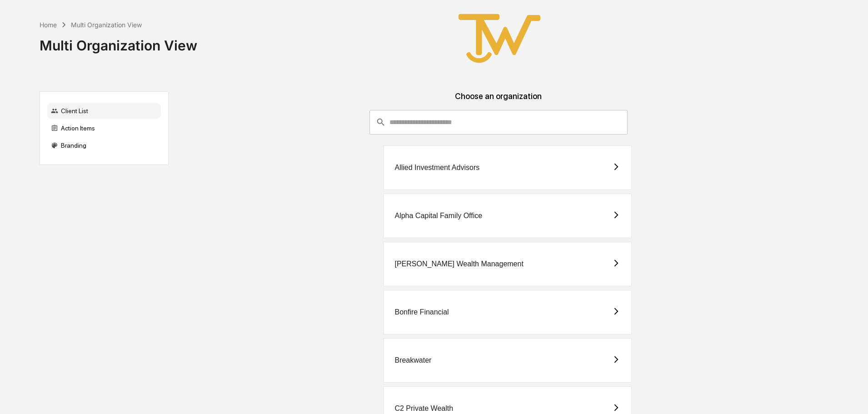  Describe the element at coordinates (104, 129) in the screenshot. I see `div: Action Items` at that location.